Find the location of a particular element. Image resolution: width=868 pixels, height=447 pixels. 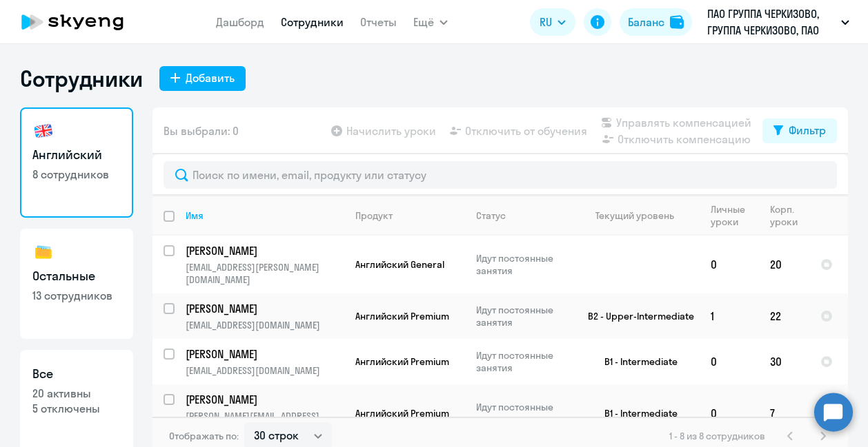

h1: Сотрудники is located at coordinates (82, 79).